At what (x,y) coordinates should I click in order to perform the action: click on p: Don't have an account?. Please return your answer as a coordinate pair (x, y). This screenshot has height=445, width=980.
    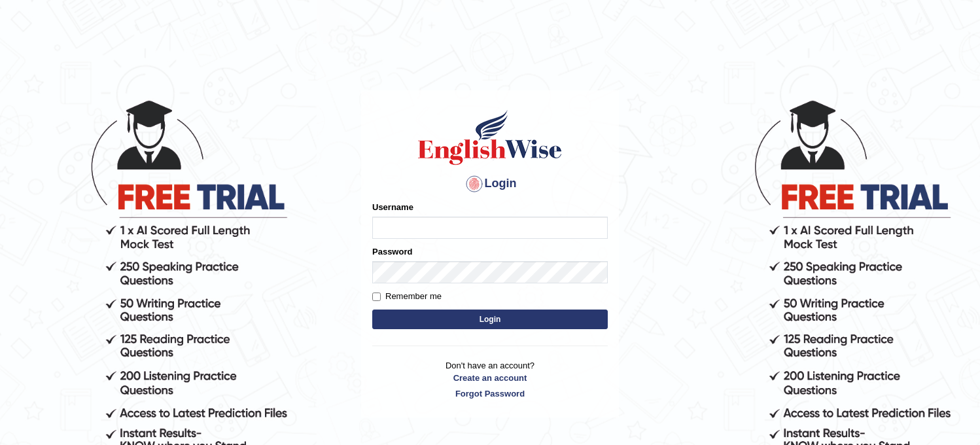
    Looking at the image, I should click on (490, 379).